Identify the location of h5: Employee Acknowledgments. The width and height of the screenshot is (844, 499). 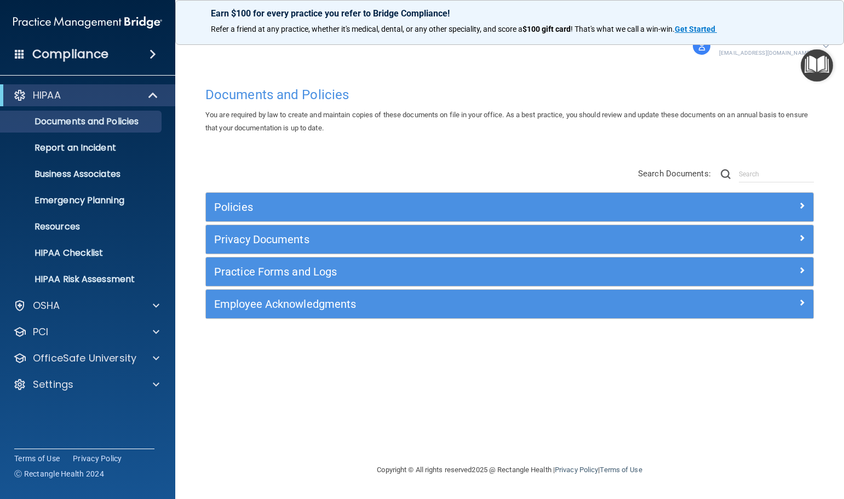
(434, 304).